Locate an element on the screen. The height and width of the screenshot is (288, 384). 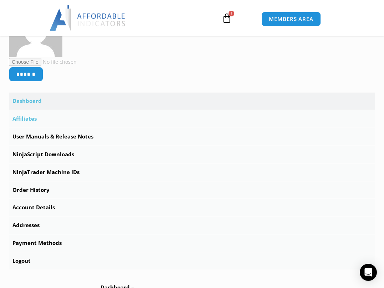
nav: Account pages is located at coordinates (192, 181).